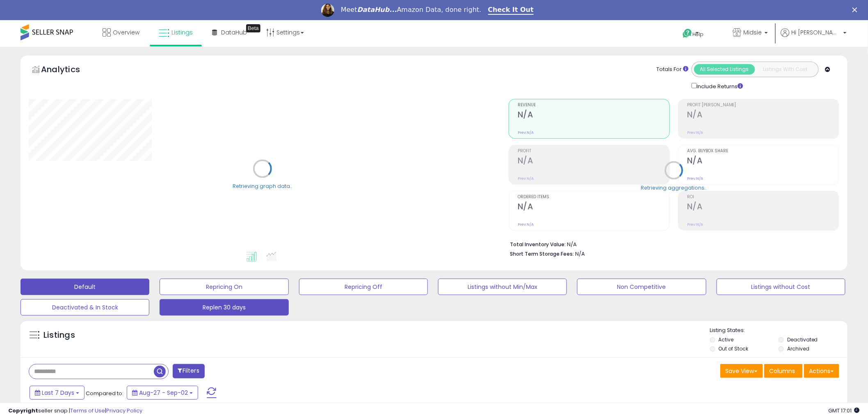  Describe the element at coordinates (750, 33) in the screenshot. I see `a: Midsie` at that location.